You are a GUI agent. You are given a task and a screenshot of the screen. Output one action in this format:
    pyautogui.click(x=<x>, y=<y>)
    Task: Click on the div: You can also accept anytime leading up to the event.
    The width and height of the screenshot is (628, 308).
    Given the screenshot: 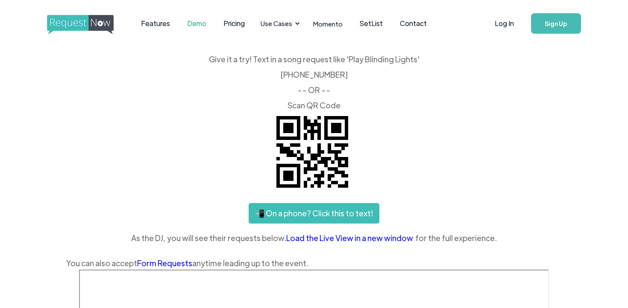 What is the action you would take?
    pyautogui.click(x=314, y=263)
    